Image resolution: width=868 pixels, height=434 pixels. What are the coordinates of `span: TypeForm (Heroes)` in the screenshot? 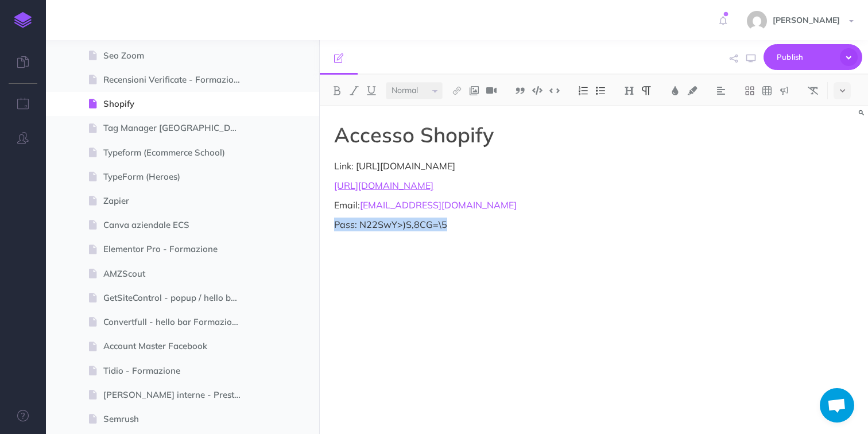 It's located at (177, 177).